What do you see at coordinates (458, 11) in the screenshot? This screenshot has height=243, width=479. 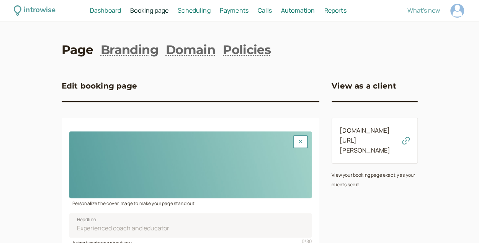 I see `a: Account` at bounding box center [458, 11].